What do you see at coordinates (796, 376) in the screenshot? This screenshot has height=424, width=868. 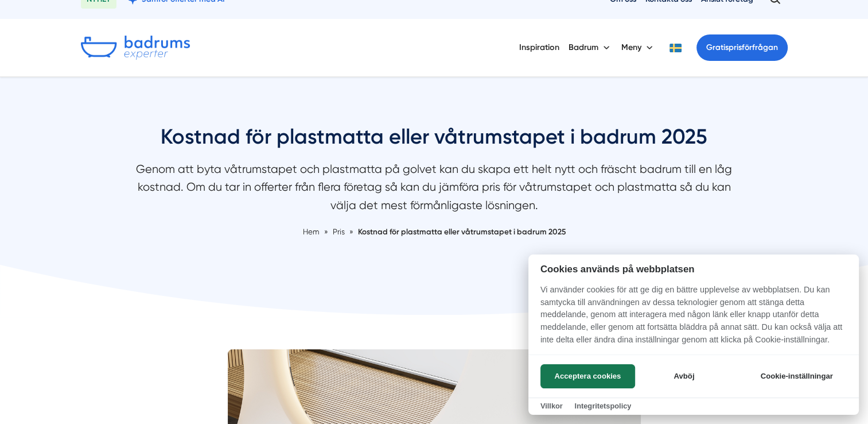 I see `button: Cookie-inställningar` at bounding box center [796, 376].